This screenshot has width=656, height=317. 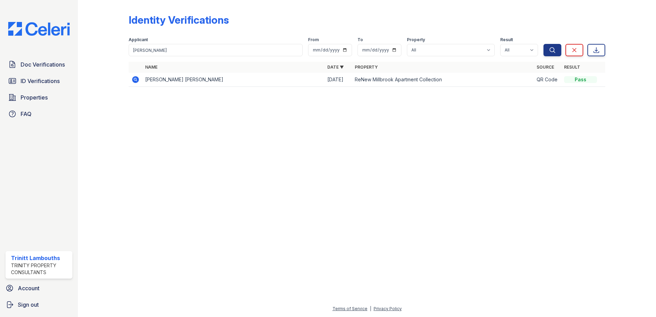 I want to click on a: Privacy Policy, so click(x=388, y=309).